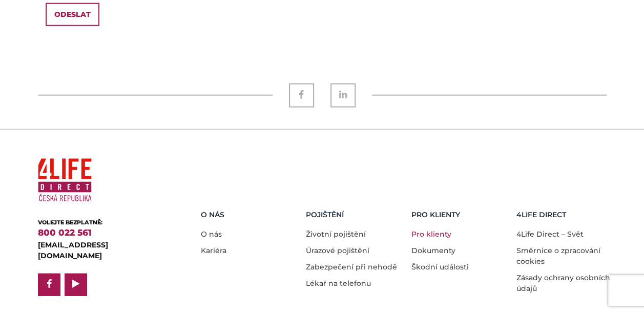 The width and height of the screenshot is (644, 313). What do you see at coordinates (64, 233) in the screenshot?
I see `a: 800 022 561` at bounding box center [64, 233].